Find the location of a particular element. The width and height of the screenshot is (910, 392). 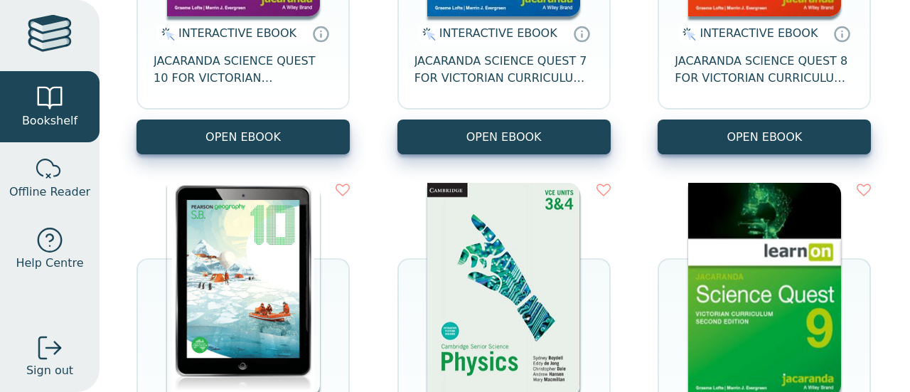

span: Offline Reader is located at coordinates (50, 192).